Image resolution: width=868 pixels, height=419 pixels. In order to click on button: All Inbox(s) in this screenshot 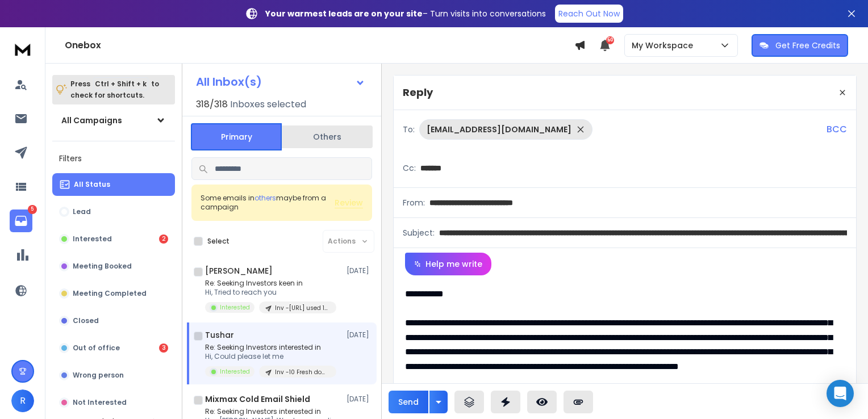, I will do `click(281, 82)`.